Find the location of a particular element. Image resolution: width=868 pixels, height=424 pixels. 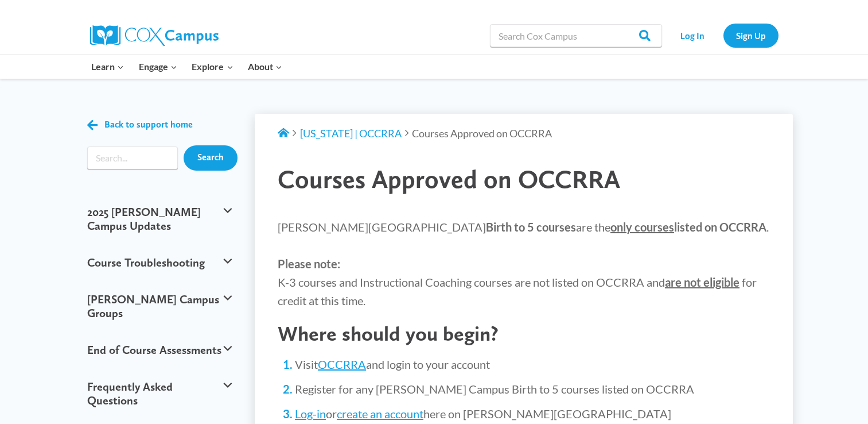

form: Search form is located at coordinates (132, 158).